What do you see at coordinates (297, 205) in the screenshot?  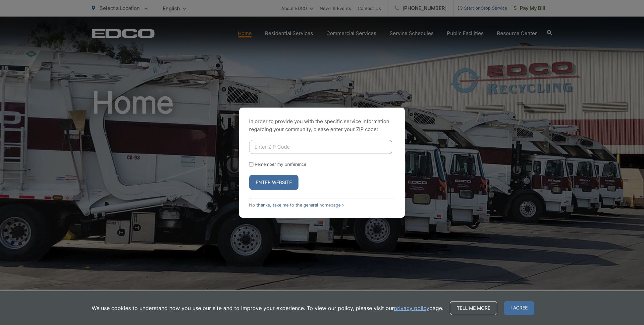 I see `a: No thanks, take me to the general homepage >` at bounding box center [297, 205].